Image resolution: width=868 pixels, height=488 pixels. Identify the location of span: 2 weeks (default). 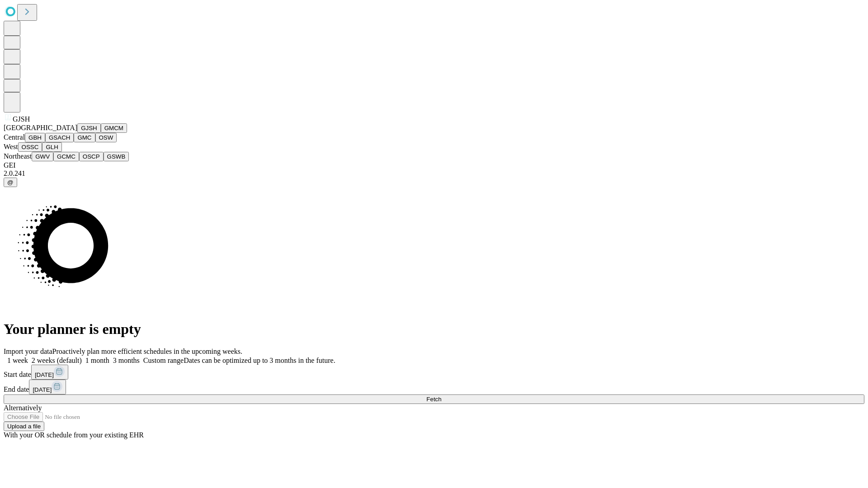
(56, 360).